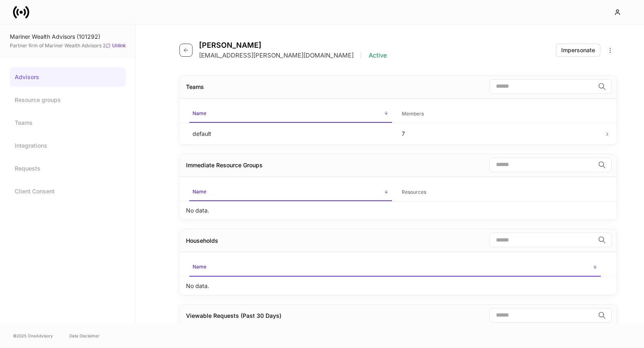  What do you see at coordinates (224, 165) in the screenshot?
I see `div: Immediate Resource Groups` at bounding box center [224, 165].